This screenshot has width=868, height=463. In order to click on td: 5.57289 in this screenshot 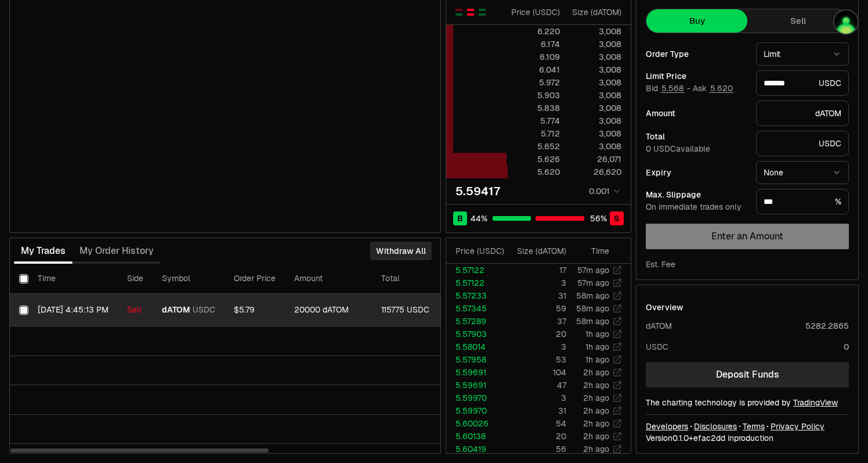, I will do `click(476, 321)`.